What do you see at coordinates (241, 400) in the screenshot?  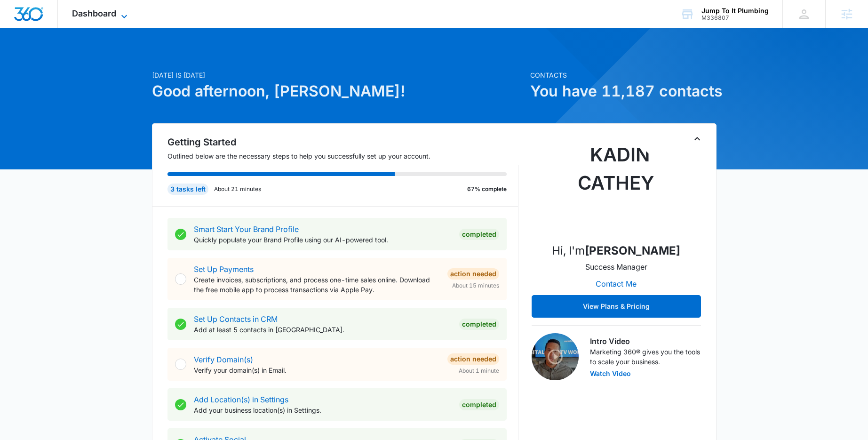 I see `a: Add Location(s) in Settings` at bounding box center [241, 400].